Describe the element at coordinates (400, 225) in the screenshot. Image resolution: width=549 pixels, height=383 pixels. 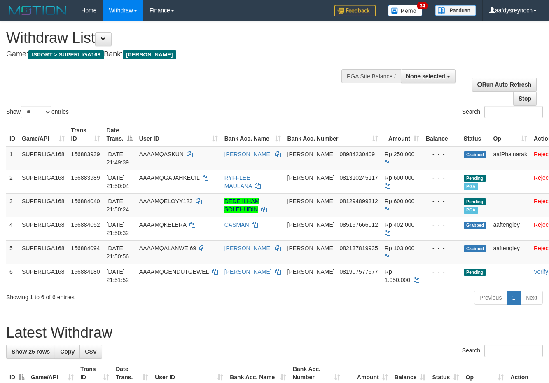
I see `span: Rp 402.000` at that location.